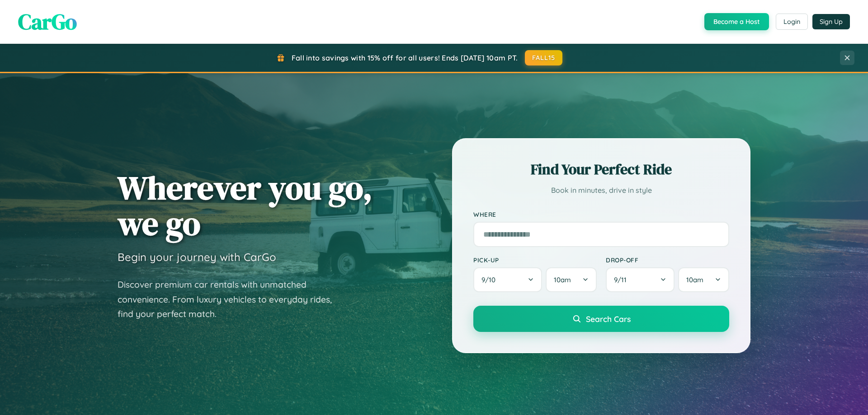  Describe the element at coordinates (491, 279) in the screenshot. I see `span: 9 / 10` at that location.